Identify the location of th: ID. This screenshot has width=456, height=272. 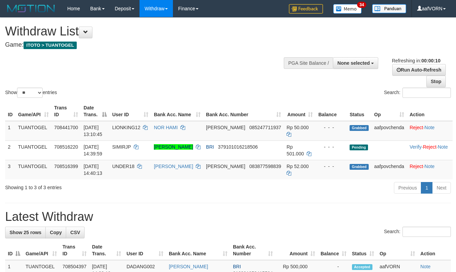
(10, 111).